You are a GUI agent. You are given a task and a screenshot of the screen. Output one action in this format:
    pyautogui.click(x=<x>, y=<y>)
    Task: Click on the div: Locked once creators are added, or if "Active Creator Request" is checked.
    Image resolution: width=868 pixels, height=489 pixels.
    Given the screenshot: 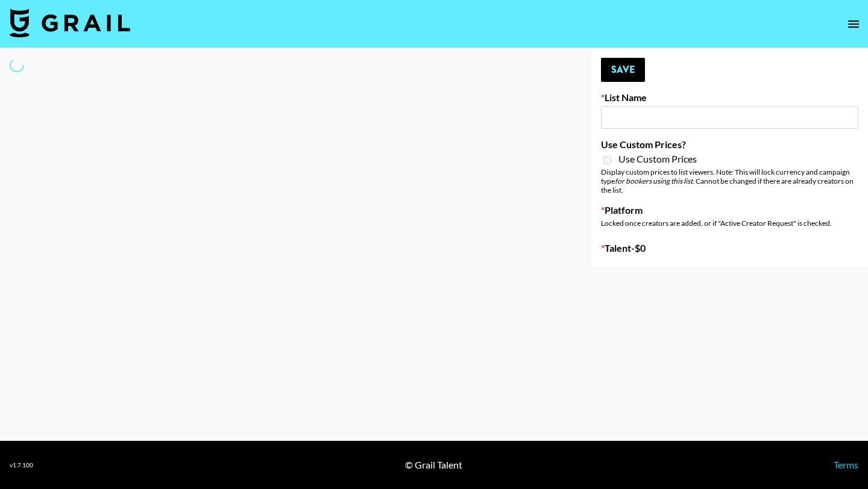 What is the action you would take?
    pyautogui.click(x=729, y=223)
    